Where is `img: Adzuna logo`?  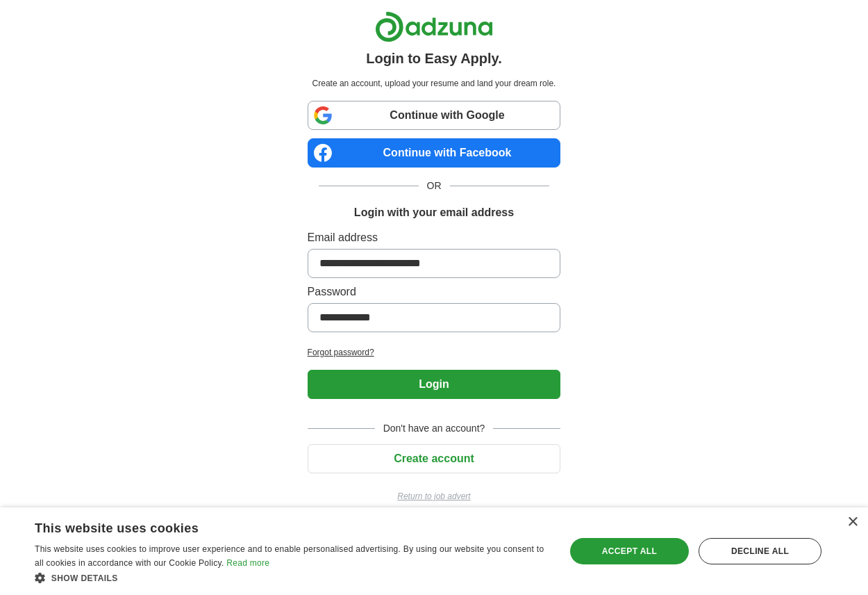
img: Adzuna logo is located at coordinates (434, 27).